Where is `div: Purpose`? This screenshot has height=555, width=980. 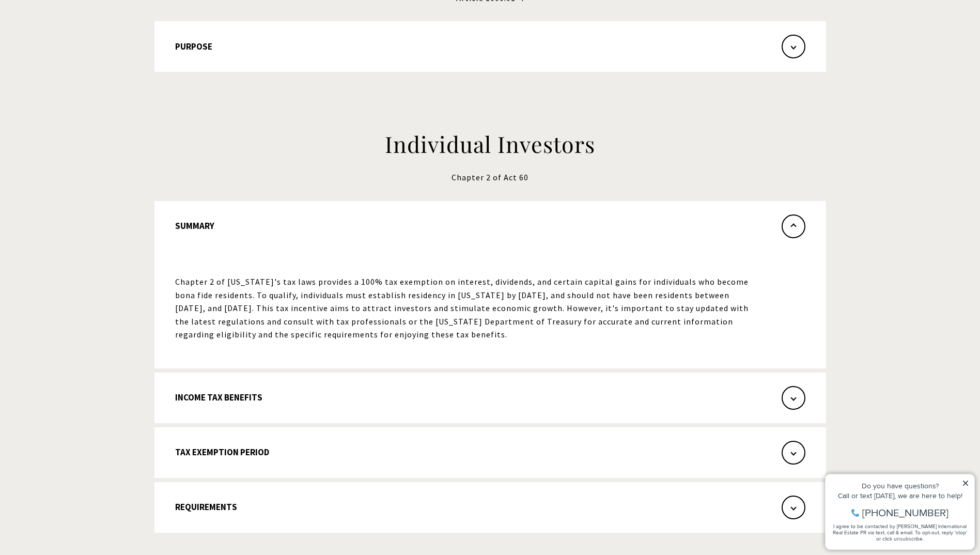 div: Purpose is located at coordinates (490, 315).